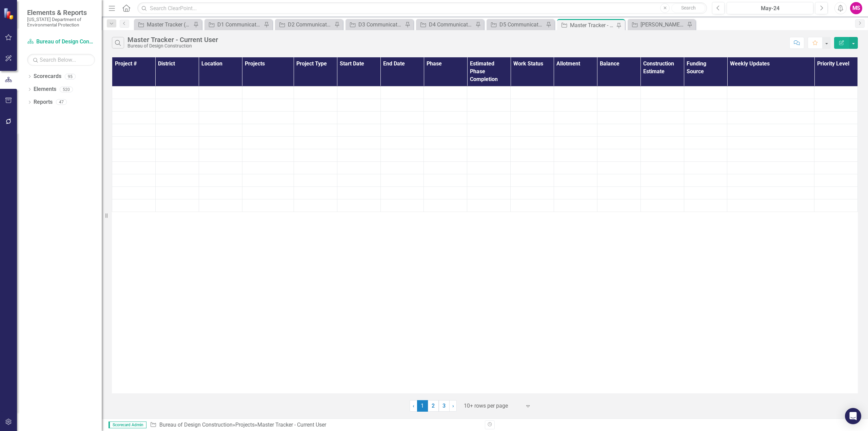 This screenshot has height=431, width=868. I want to click on img: ClearPoint Strategy, so click(9, 13).